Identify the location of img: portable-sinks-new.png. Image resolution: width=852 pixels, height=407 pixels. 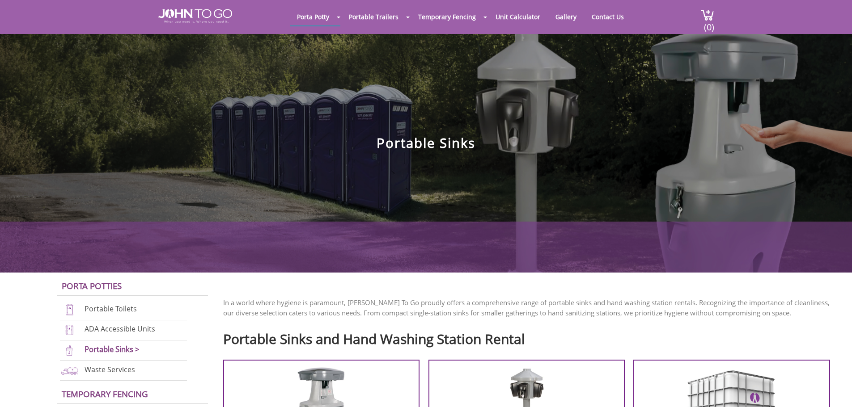
(69, 351).